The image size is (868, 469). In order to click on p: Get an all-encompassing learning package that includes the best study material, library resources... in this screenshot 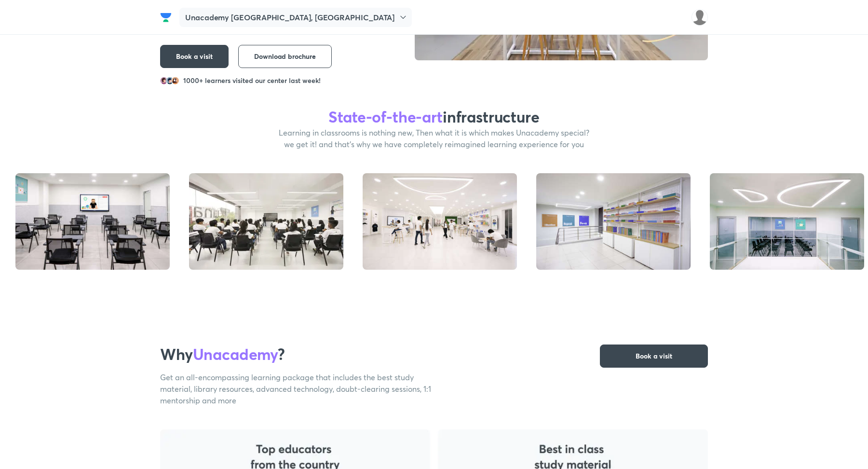, I will do `click(297, 389)`.